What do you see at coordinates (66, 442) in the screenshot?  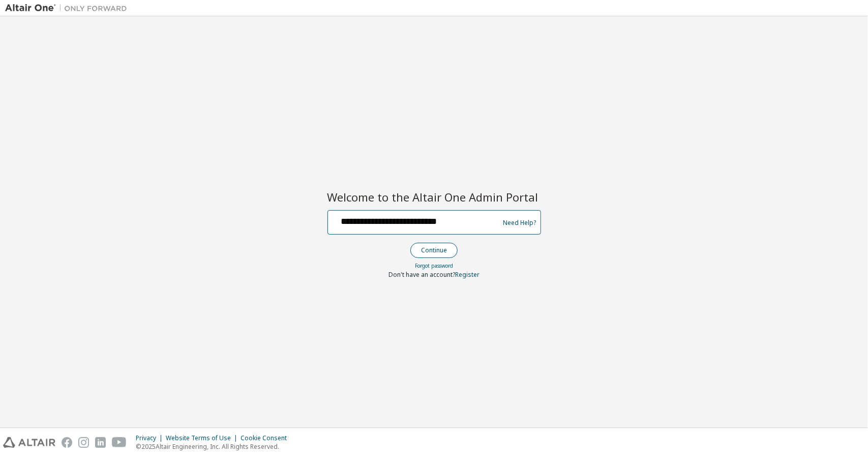 I see `img: facebook.svg` at bounding box center [66, 442].